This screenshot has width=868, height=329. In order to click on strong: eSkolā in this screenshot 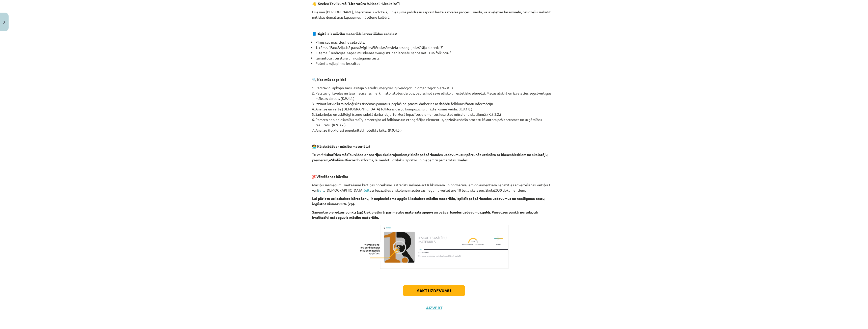, I will do `click(334, 160)`.